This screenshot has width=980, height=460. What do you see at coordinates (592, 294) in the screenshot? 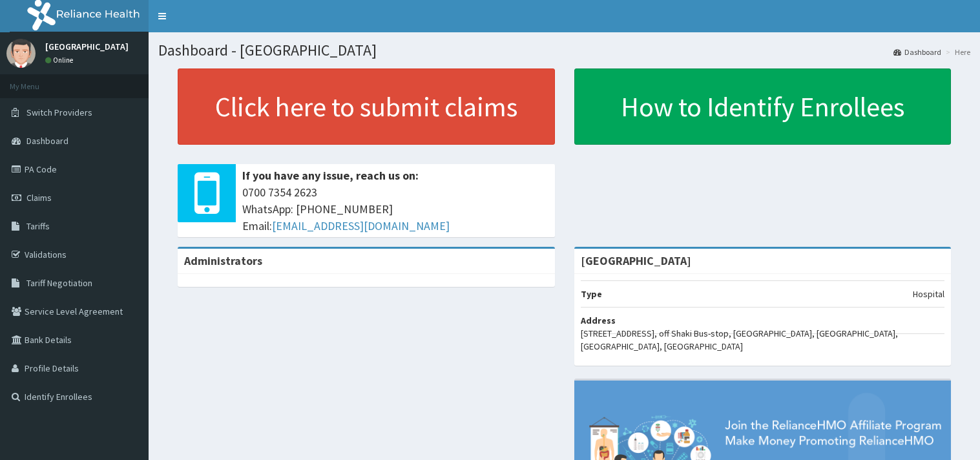
I see `b: Type` at bounding box center [592, 294].